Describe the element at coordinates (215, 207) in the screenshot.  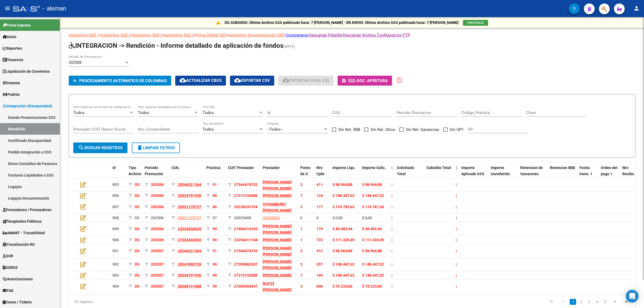
I see `span: 86` at that location.